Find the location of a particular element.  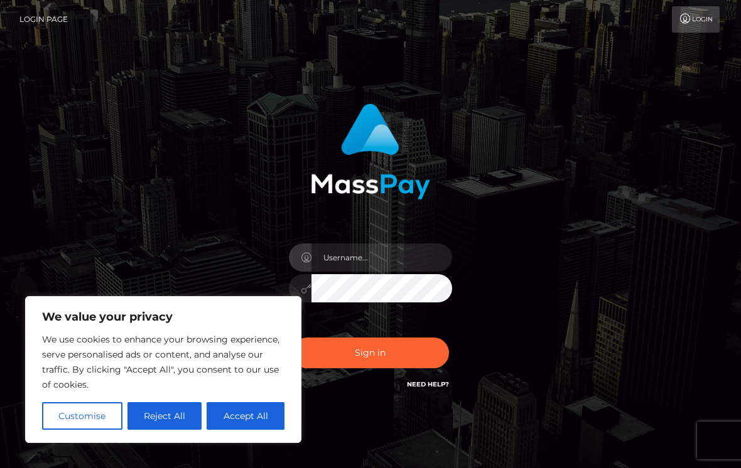

button: Sign in is located at coordinates (371, 353).